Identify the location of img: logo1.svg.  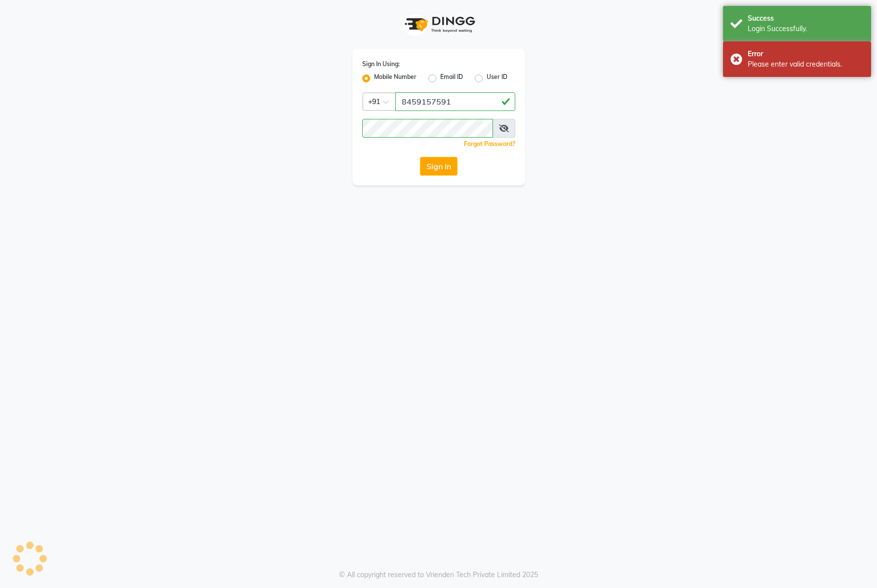
(439, 24).